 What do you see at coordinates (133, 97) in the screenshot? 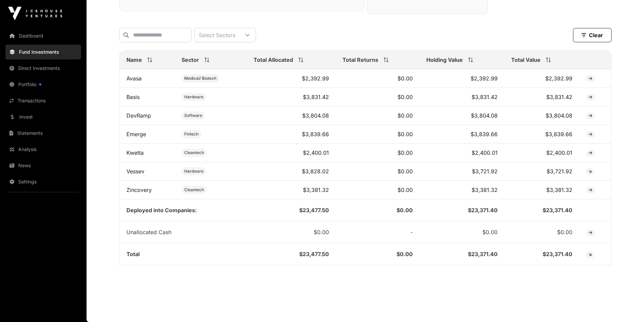
I see `a: Basis` at bounding box center [133, 97].